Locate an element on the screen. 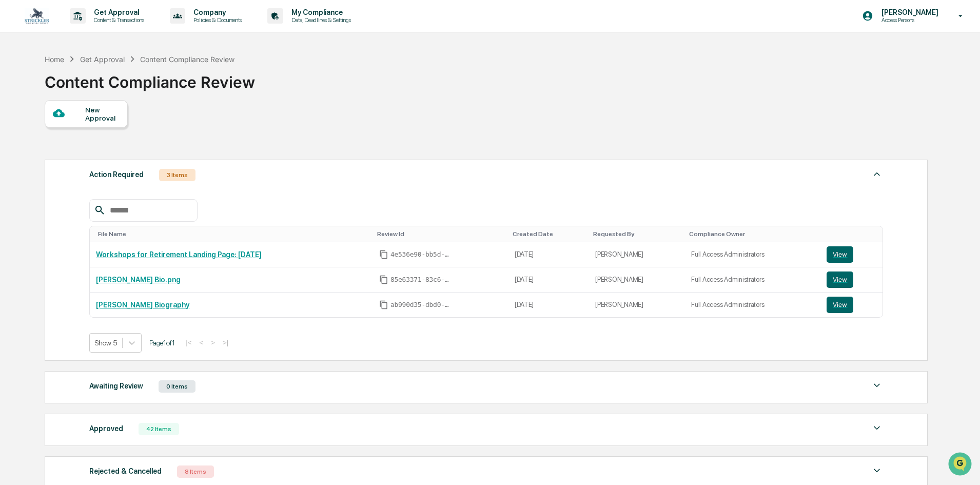 This screenshot has height=485, width=980. div: Awaiting Review is located at coordinates (116, 386).